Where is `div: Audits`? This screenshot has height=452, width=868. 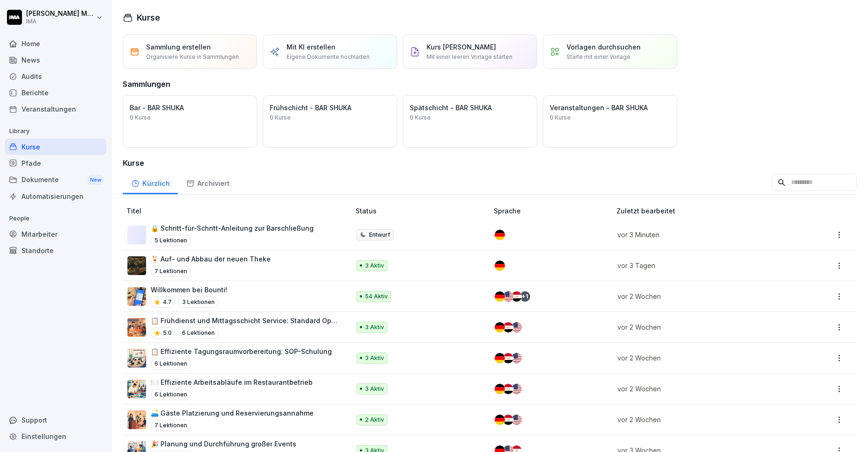 div: Audits is located at coordinates (55, 76).